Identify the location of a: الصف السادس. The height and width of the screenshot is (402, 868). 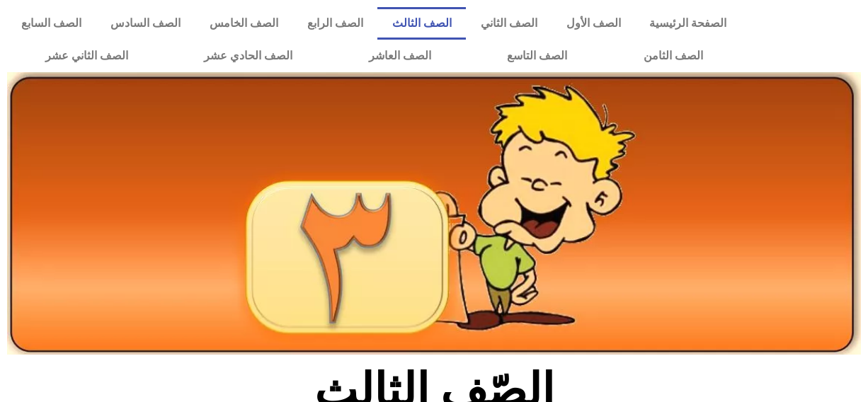
(146, 24).